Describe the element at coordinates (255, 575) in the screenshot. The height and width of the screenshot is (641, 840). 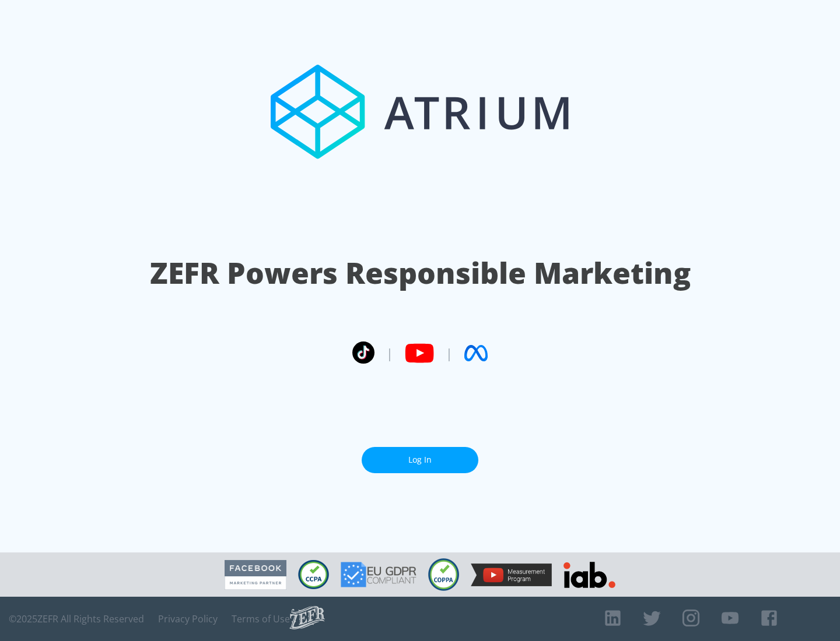
I see `img: Facebook Marketing Partner` at that location.